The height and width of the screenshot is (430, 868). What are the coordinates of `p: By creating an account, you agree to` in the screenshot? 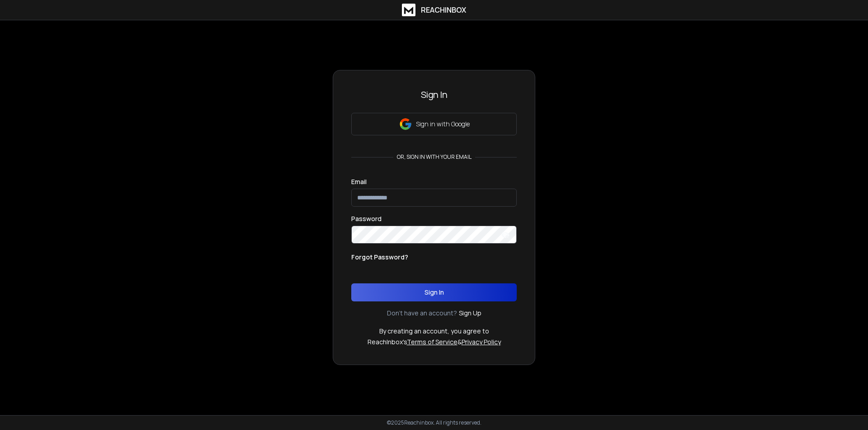 It's located at (434, 332).